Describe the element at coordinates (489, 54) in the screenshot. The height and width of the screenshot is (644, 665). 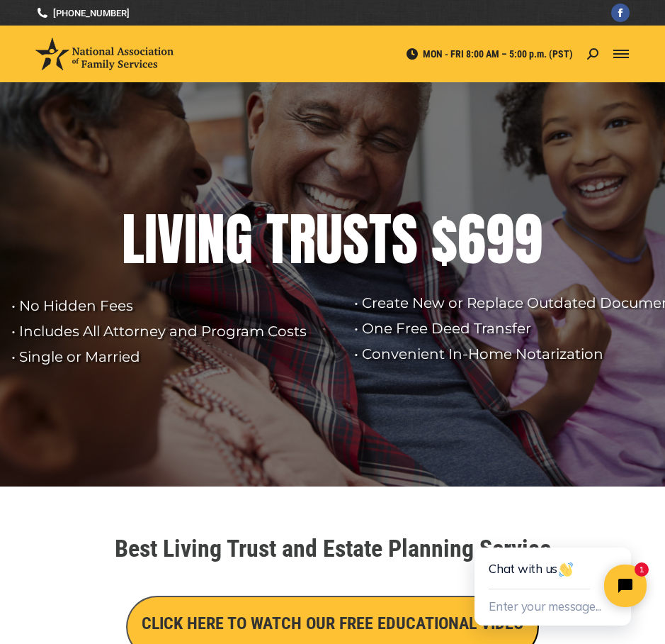
I see `span: MON - FRI 8:00 AM – 5:00 p.m. (PST)` at that location.